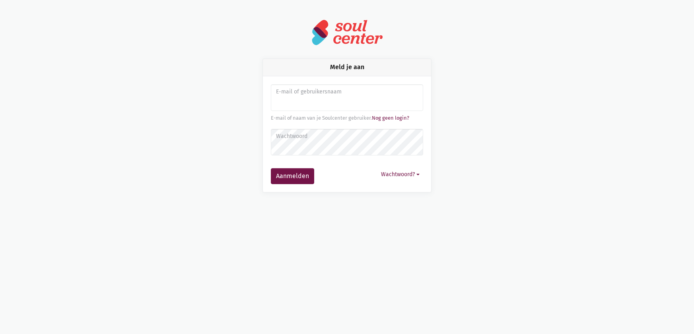 Image resolution: width=694 pixels, height=334 pixels. I want to click on div: Meld je aan, so click(347, 67).